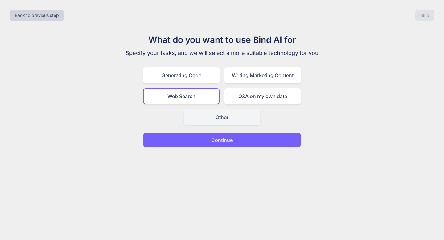 This screenshot has height=240, width=444. What do you see at coordinates (222, 140) in the screenshot?
I see `button: Continue` at bounding box center [222, 140].